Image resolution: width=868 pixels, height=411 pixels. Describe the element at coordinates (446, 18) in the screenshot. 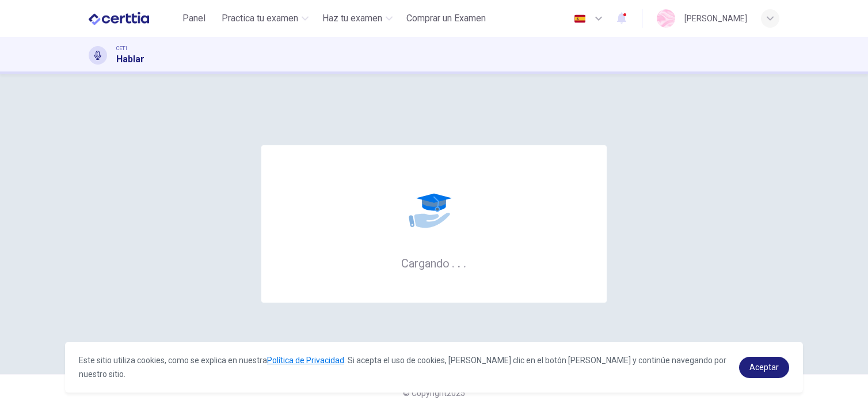

I see `span: Comprar un Examen` at that location.